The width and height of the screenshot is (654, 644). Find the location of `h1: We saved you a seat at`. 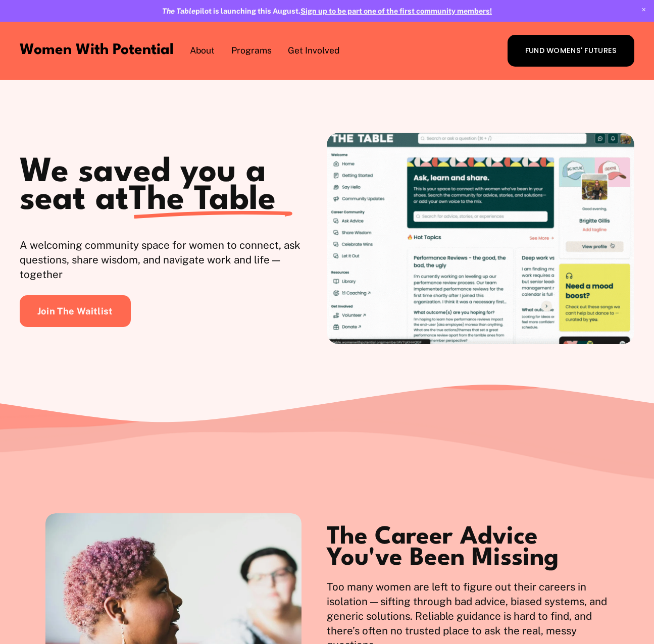

h1: We saved you a seat at is located at coordinates (173, 186).